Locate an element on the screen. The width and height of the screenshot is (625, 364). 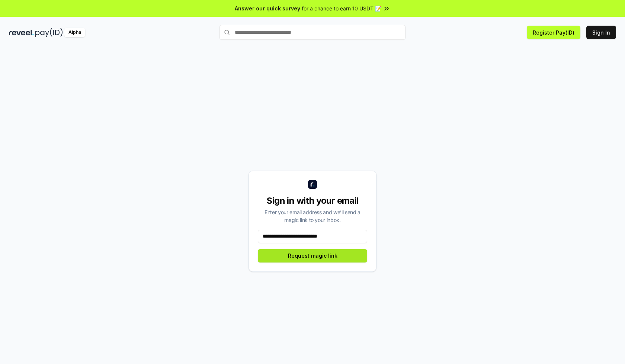
img: pay_id is located at coordinates (49, 32).